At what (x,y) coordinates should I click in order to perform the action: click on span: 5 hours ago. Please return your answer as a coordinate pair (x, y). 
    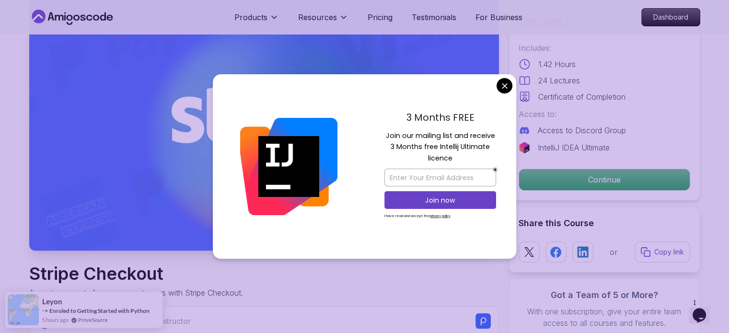
    Looking at the image, I should click on (55, 320).